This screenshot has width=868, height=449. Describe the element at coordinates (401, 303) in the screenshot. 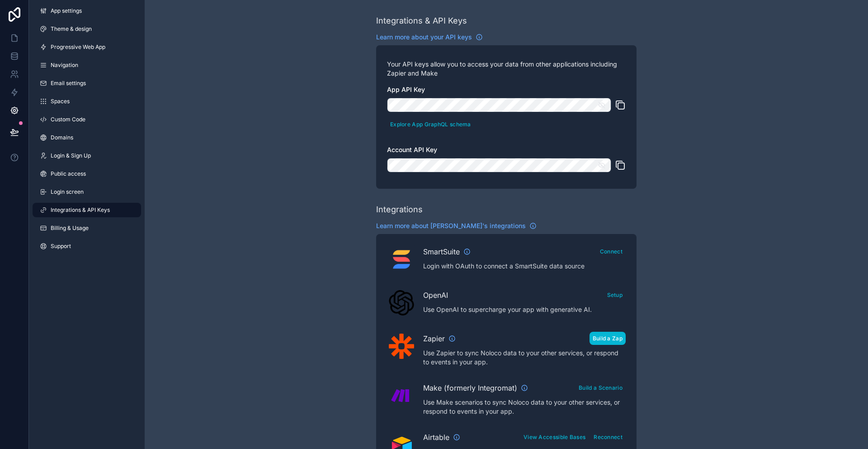

I see `img: OpenAI` at that location.